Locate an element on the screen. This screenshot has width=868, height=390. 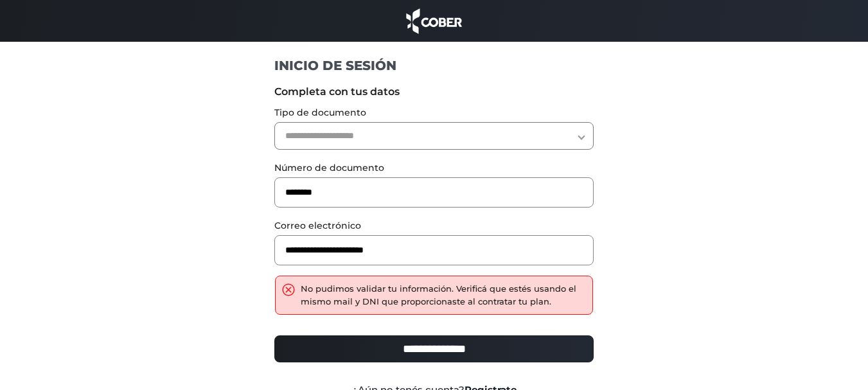
img: cober_marca.png is located at coordinates (434, 21).